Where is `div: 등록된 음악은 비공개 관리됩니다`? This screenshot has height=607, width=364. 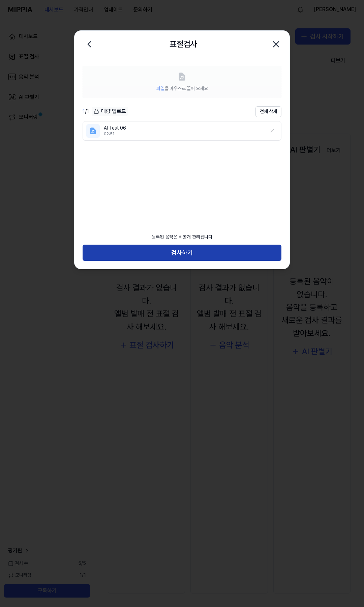 div: 등록된 음악은 비공개 관리됩니다 is located at coordinates (182, 237).